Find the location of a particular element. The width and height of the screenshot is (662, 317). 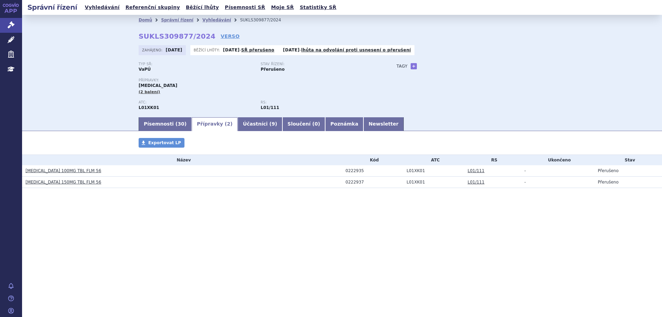

strong: Přerušeno is located at coordinates (273, 69).